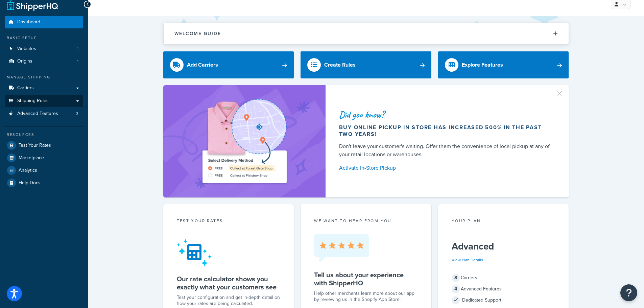 This screenshot has height=308, width=644. I want to click on a: Carriers, so click(44, 88).